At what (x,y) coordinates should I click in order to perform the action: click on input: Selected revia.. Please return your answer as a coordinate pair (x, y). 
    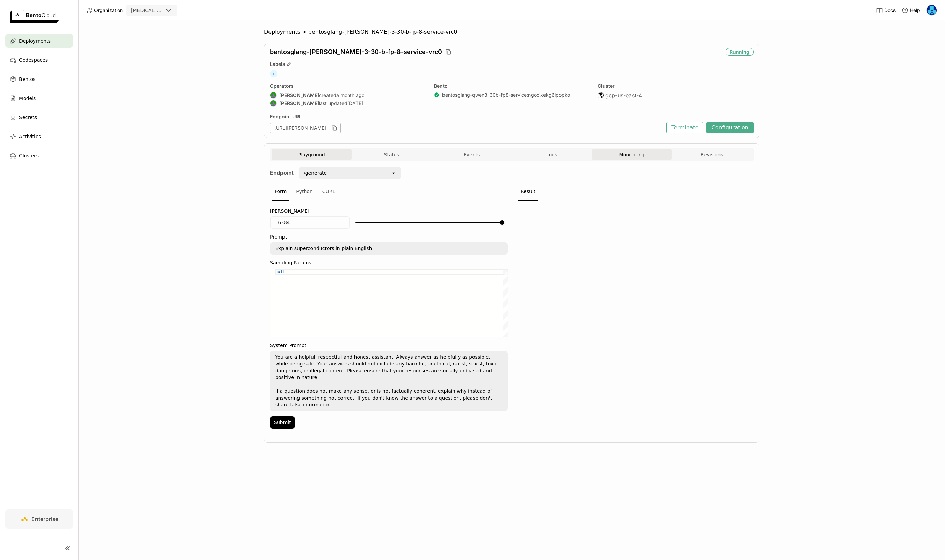
    Looking at the image, I should click on (164, 11).